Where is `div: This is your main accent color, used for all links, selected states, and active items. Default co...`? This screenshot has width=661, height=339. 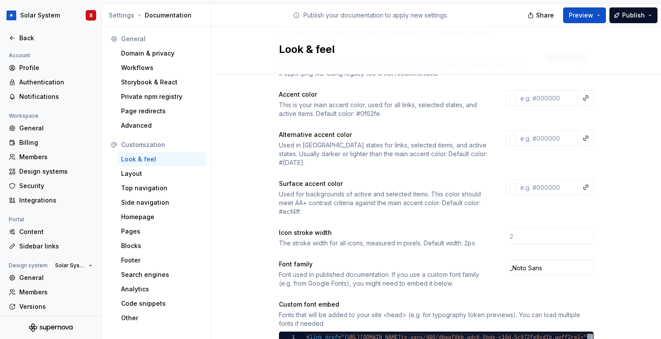 div: This is your main accent color, used for all links, selected states, and active items. Default co... is located at coordinates (385, 109).